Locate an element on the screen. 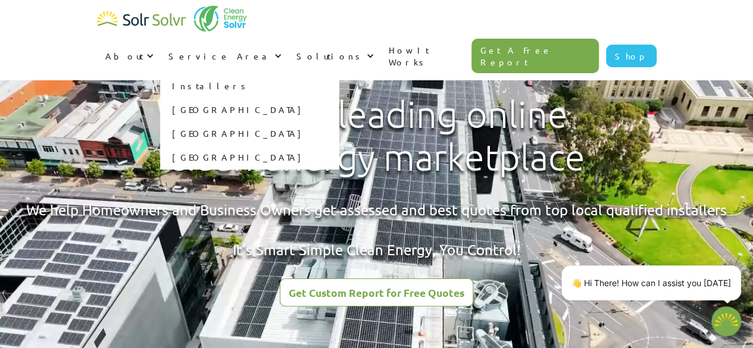  button: Open chatbot widget is located at coordinates (726, 321).